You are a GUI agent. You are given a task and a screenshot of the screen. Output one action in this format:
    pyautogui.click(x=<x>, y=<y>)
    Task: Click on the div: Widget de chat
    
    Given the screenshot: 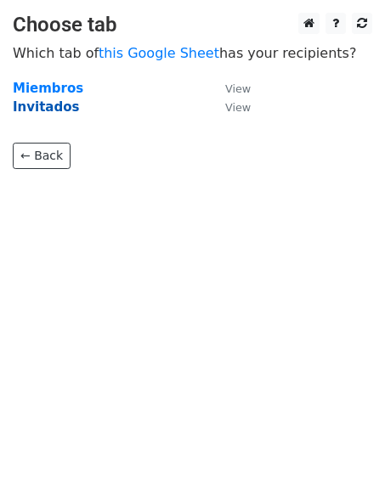 What is the action you would take?
    pyautogui.click(x=342, y=449)
    